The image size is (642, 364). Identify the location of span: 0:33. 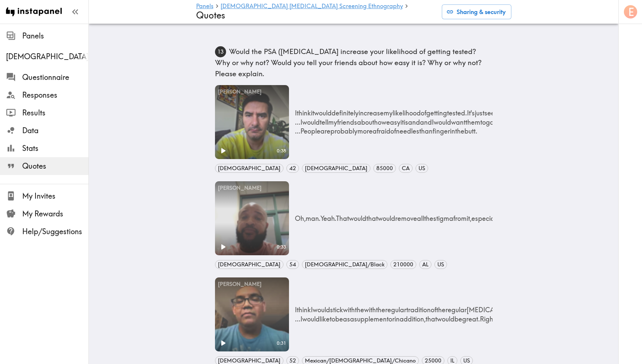
(282, 247).